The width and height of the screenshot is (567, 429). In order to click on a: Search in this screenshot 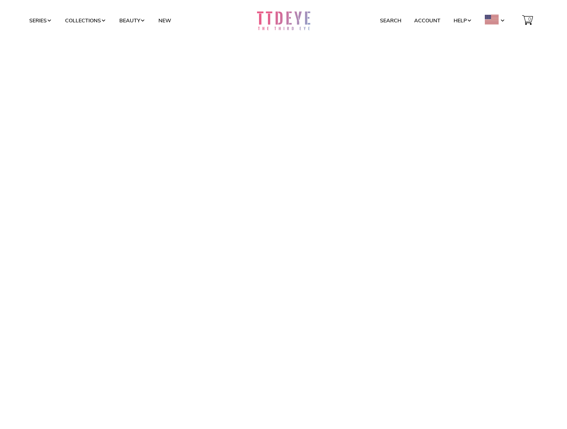, I will do `click(390, 21)`.